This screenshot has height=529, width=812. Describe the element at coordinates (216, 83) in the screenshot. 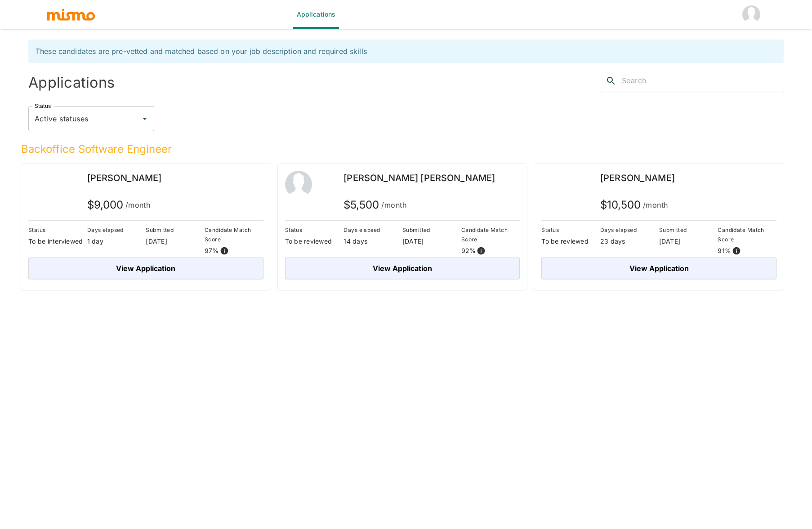

I see `h4: Applications` at that location.